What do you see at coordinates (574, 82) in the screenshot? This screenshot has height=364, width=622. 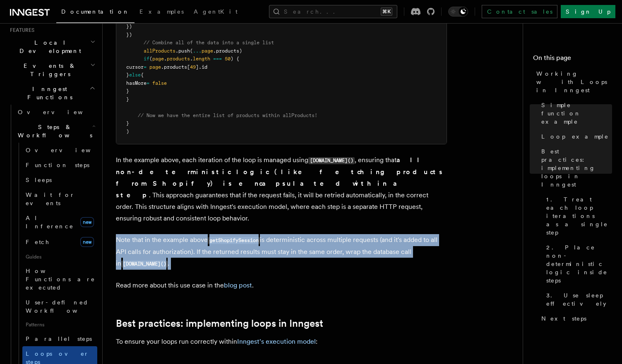 I see `span: Working with Loops in Inngest` at bounding box center [574, 82].